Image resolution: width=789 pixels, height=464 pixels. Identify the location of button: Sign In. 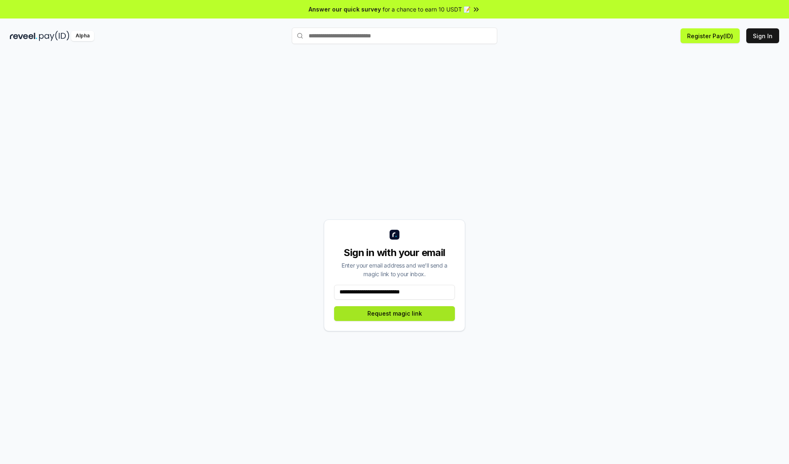
(763, 36).